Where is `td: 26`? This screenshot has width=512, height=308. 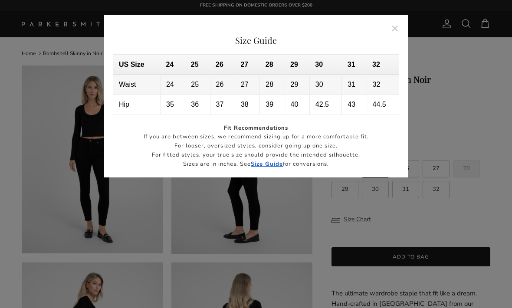 td: 26 is located at coordinates (222, 85).